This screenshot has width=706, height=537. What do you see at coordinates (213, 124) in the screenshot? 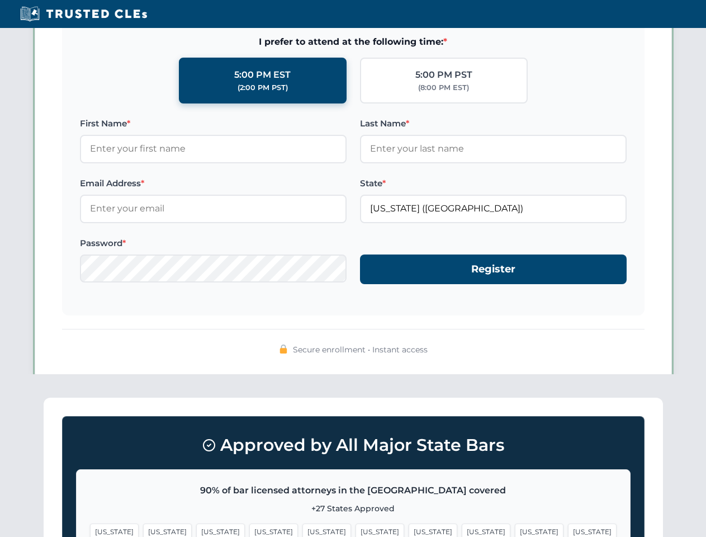
I see `label: First Name` at bounding box center [213, 124].